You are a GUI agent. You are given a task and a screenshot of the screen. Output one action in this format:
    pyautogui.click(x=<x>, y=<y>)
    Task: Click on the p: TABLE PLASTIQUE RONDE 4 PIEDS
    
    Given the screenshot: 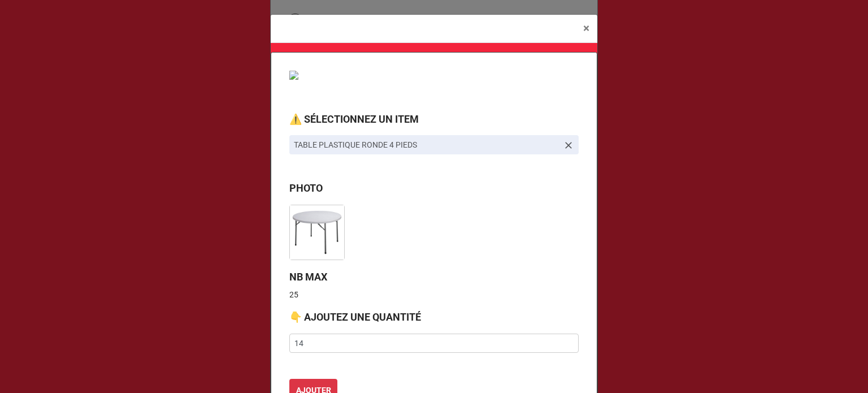 What is the action you would take?
    pyautogui.click(x=426, y=145)
    